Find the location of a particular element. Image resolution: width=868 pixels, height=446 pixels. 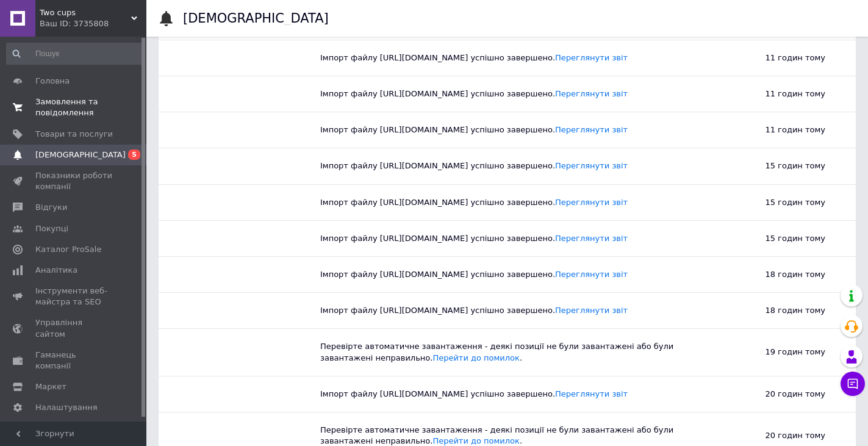

span: Two cups is located at coordinates (85, 13).